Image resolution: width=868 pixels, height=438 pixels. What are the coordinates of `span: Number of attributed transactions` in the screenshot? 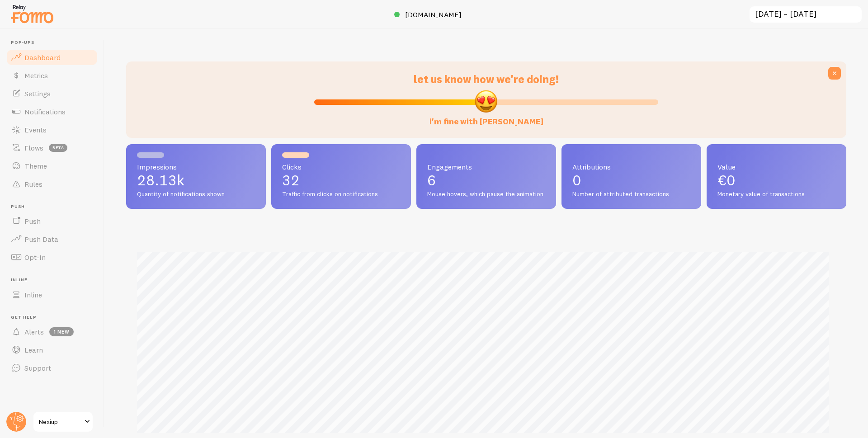 It's located at (631, 195).